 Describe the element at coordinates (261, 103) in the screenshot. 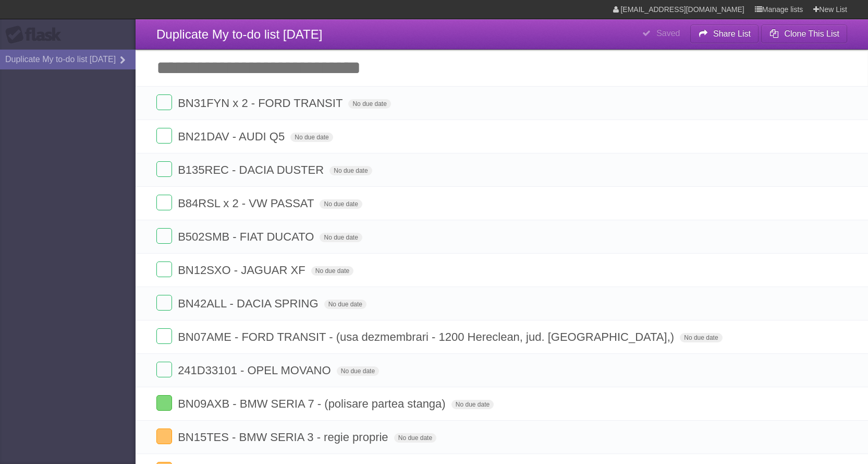

I see `span: BN31FYN x 2 - FORD TRANSIT` at that location.